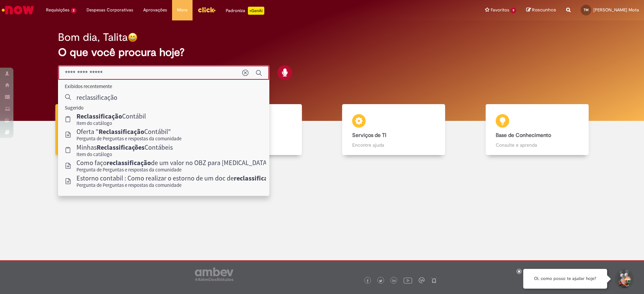  Describe the element at coordinates (368, 281) in the screenshot. I see `img: logo_footer_facebook.png` at that location.